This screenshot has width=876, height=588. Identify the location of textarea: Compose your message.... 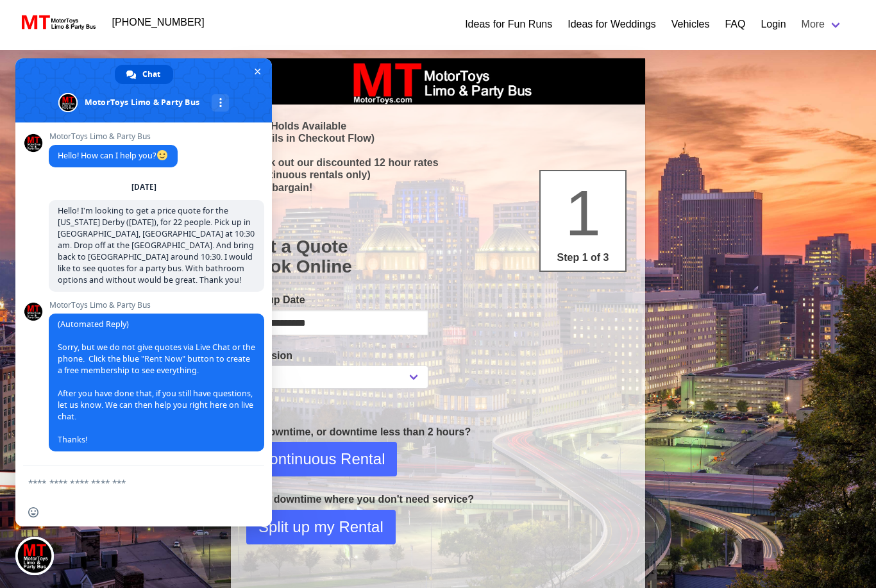
(130, 482).